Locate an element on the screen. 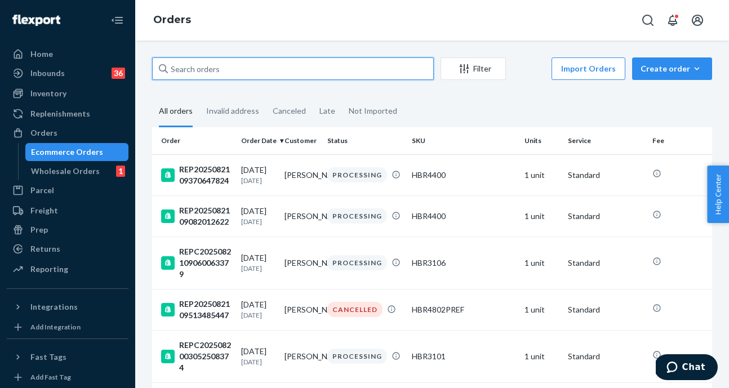 Image resolution: width=729 pixels, height=388 pixels. div: Inbounds is located at coordinates (47, 73).